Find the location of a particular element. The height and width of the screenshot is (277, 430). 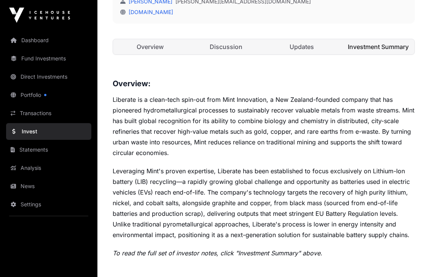

p: Leveraging Mint's proven expertise, Liberate has been established to focus exclusively on Lithium... is located at coordinates (264, 203).